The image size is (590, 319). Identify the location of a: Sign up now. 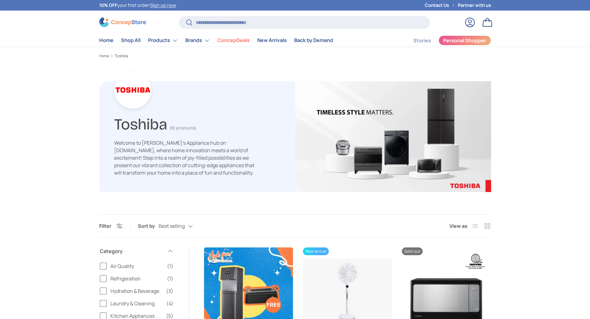
(163, 5).